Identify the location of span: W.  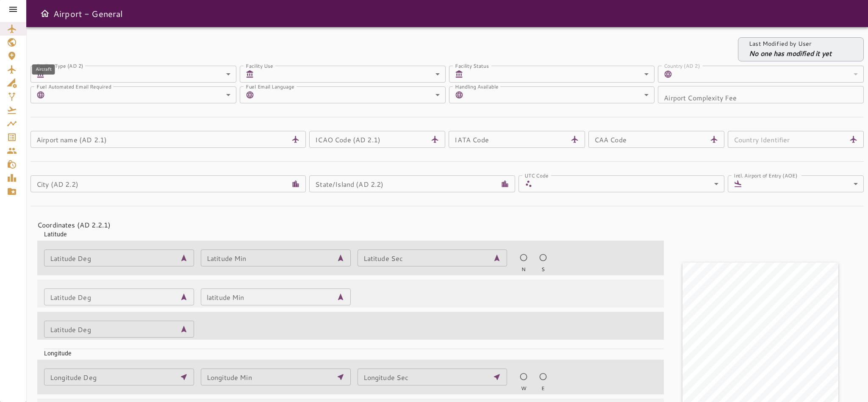
(523, 389).